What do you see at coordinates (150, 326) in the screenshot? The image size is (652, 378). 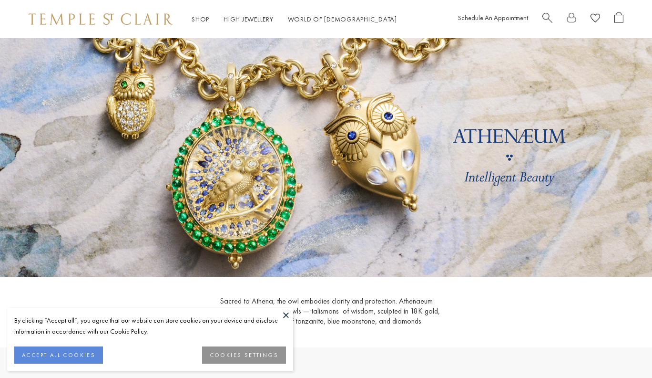 I see `div: By clicking “Accept all”, you agree that our website can store cookies on your device and disclos...` at bounding box center [150, 326].